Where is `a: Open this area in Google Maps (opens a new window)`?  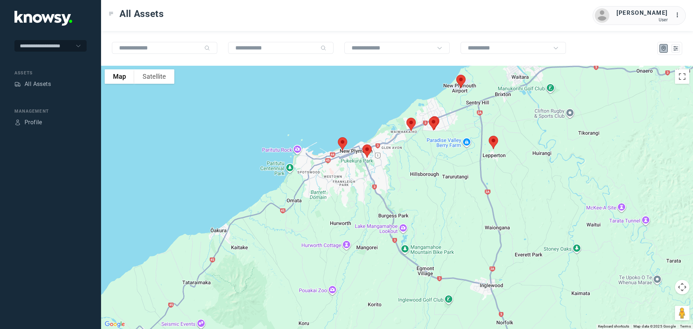 a: Open this area in Google Maps (opens a new window) is located at coordinates (115, 324).